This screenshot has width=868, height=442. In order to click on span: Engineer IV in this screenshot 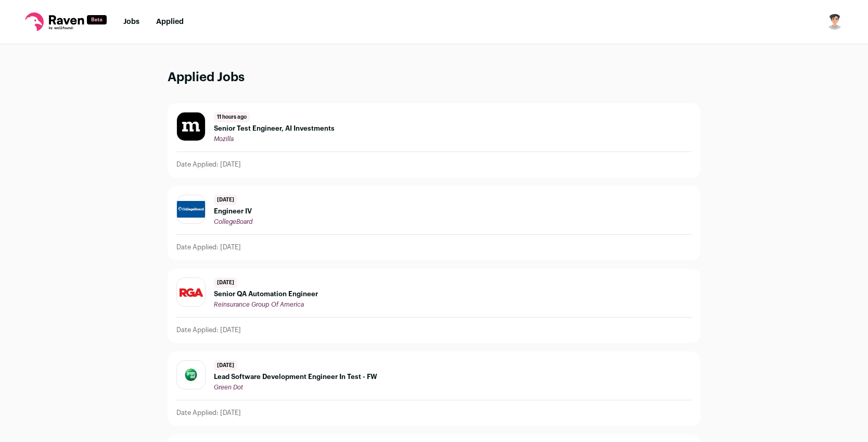, I will do `click(233, 212)`.